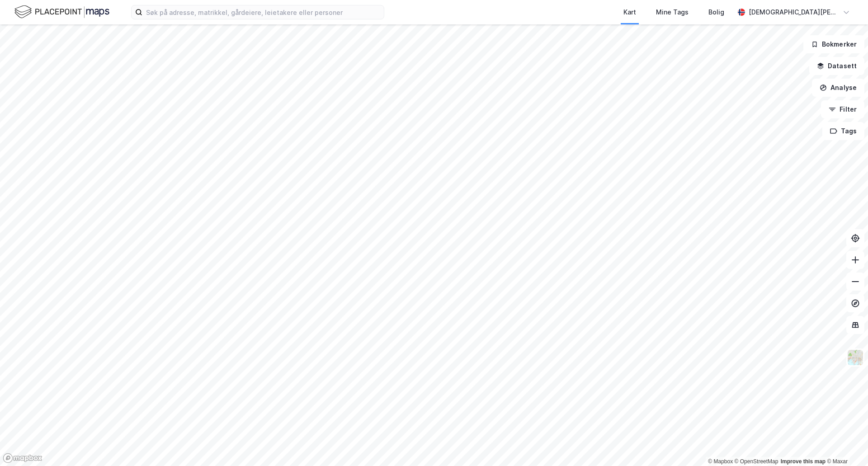 This screenshot has height=466, width=868. Describe the element at coordinates (62, 12) in the screenshot. I see `img: logo.f888ab2527a4732fd821a326f86c7f29.svg` at that location.